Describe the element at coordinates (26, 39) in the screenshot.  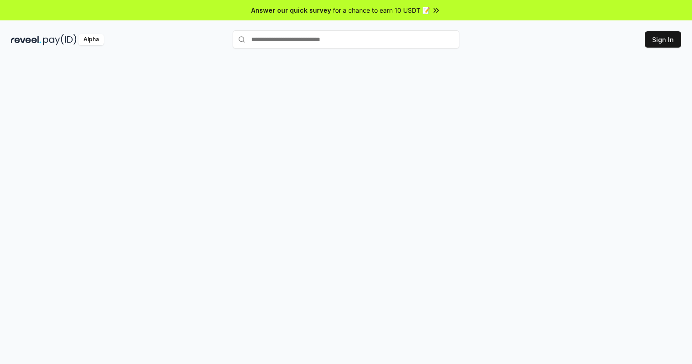
I see `img: reveel_dark` at that location.